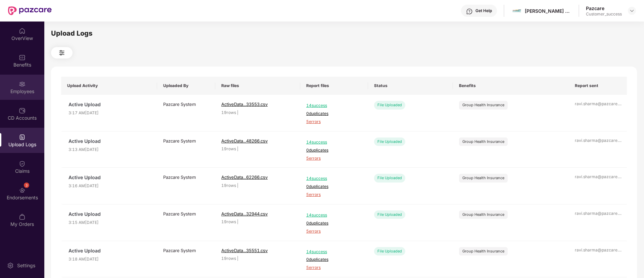 The width and height of the screenshot is (644, 278). What do you see at coordinates (11, 266) in the screenshot?
I see `img: svg+xml;base64,PHN2ZyBpZD0iU2V0dGluZy0yMHgyMCIgeG1sbnM9Imh0dHA6Ly93d3cudzMub3JnLzIwMDAvc3ZnIiB3aW...` at bounding box center [11, 266].